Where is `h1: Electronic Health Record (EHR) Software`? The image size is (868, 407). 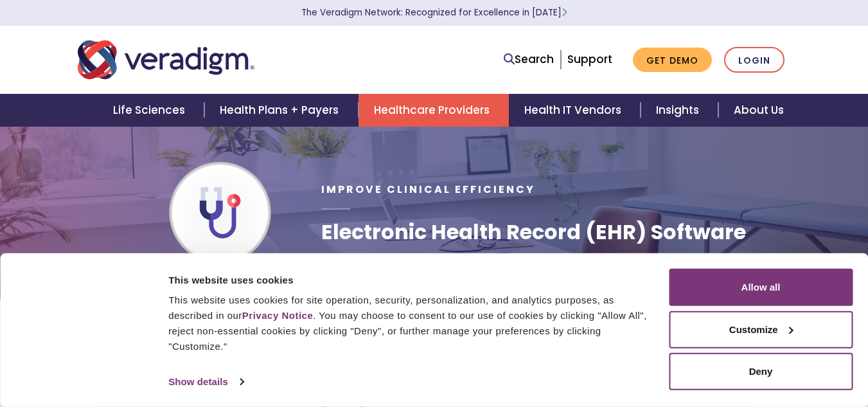
h1: Electronic Health Record (EHR) Software is located at coordinates (533, 232).